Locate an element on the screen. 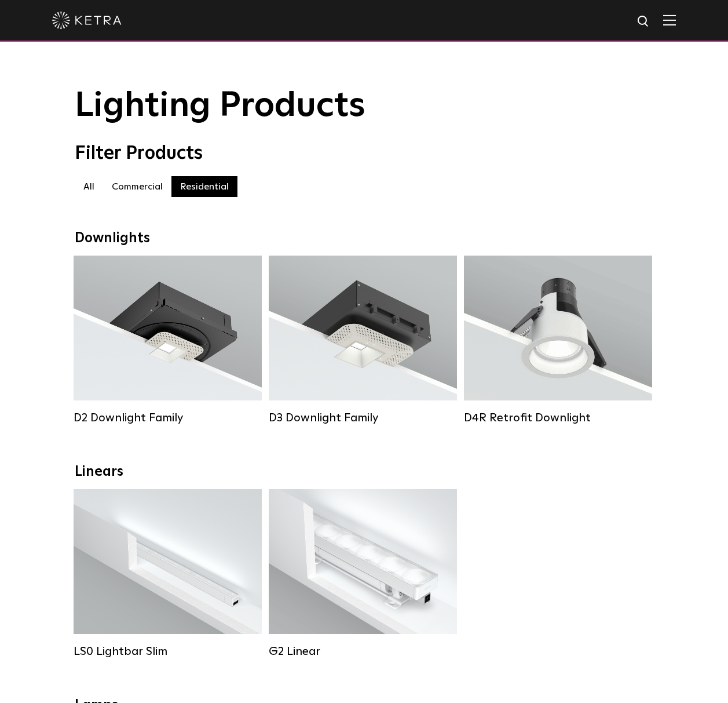 This screenshot has height=703, width=728. div: LS0 Lightbar Slim is located at coordinates (168, 652).